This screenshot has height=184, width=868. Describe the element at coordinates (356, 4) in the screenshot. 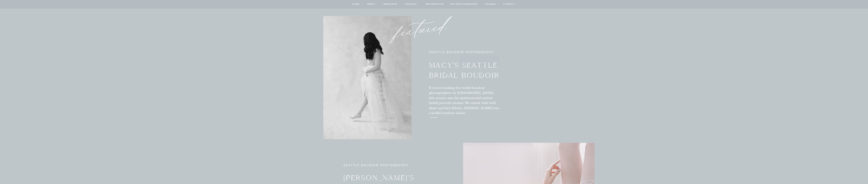

I see `a: home` at that location.